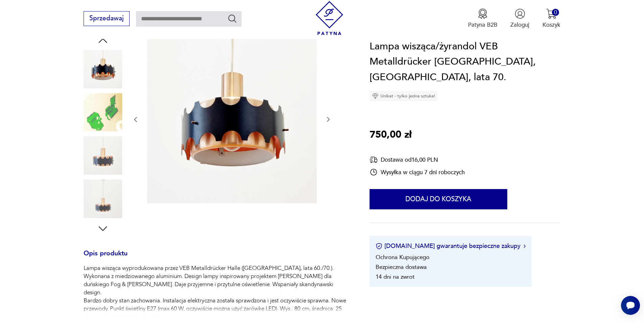  Describe the element at coordinates (395, 277) in the screenshot. I see `li: 14 dni na zwrot` at that location.